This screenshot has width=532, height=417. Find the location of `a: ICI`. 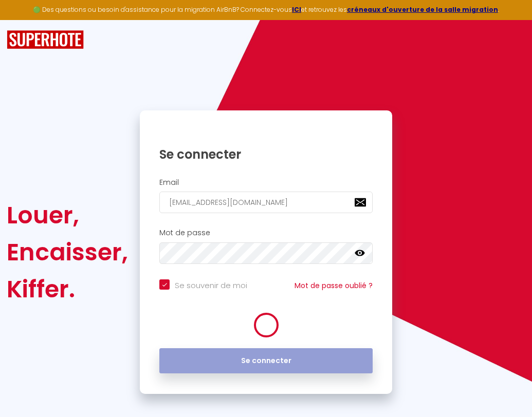

a: ICI is located at coordinates (296, 9).